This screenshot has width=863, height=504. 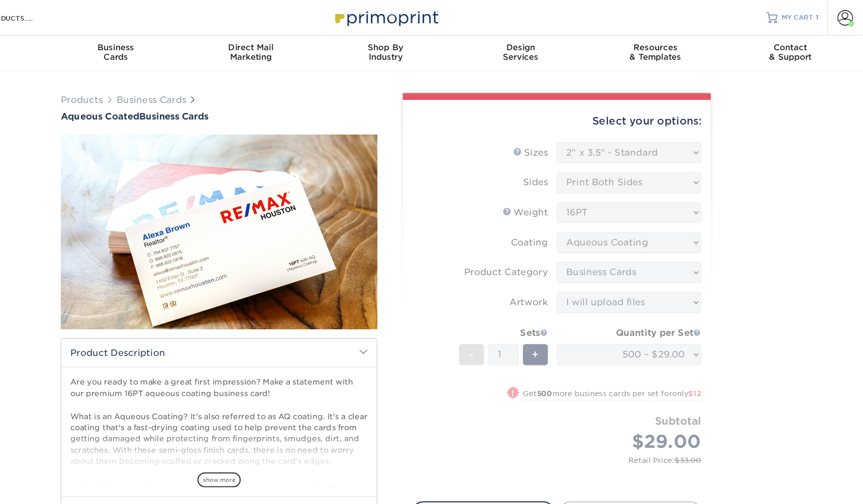 I want to click on a: Chat with a Print Pro, so click(x=519, y=463).